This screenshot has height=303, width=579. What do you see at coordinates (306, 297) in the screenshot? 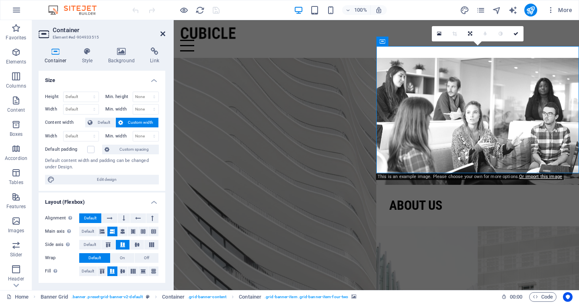
I see `span: . grid-banner-item .grid-banner-item-four-two` at bounding box center [306, 297].